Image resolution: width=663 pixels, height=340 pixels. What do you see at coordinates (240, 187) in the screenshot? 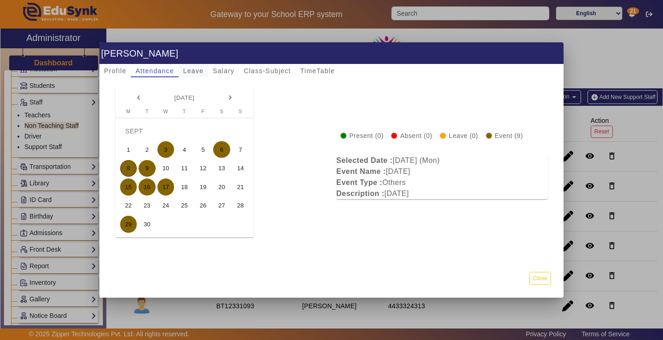
I see `span: 21` at bounding box center [240, 187].